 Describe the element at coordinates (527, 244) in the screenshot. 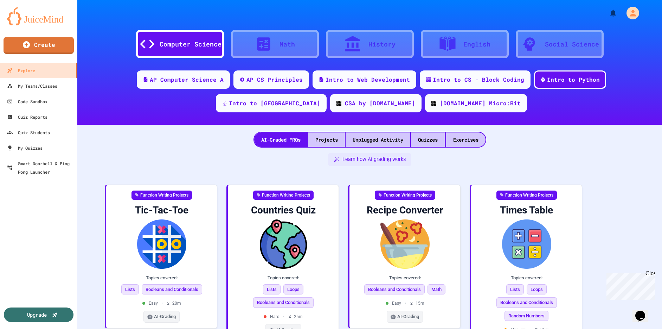

I see `img: Times Table` at that location.